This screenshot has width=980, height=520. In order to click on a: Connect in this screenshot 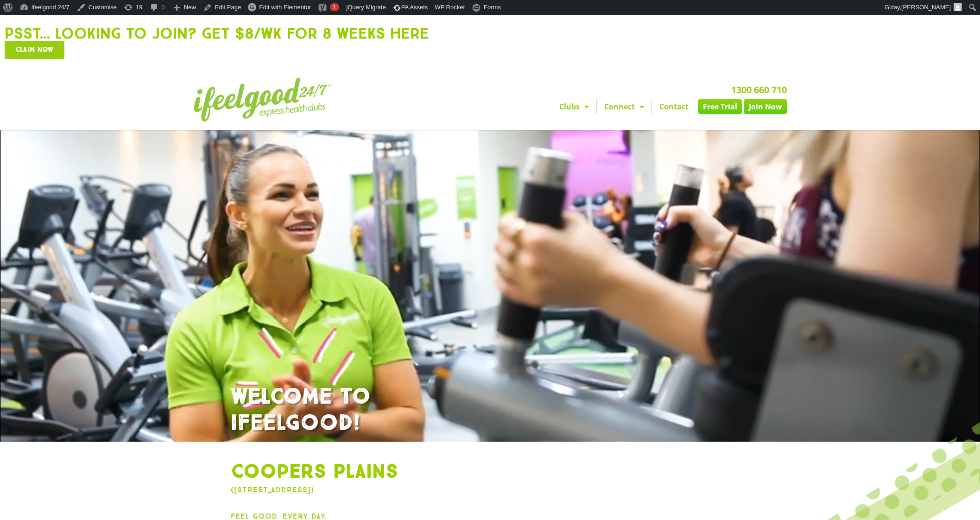, I will do `click(625, 107)`.